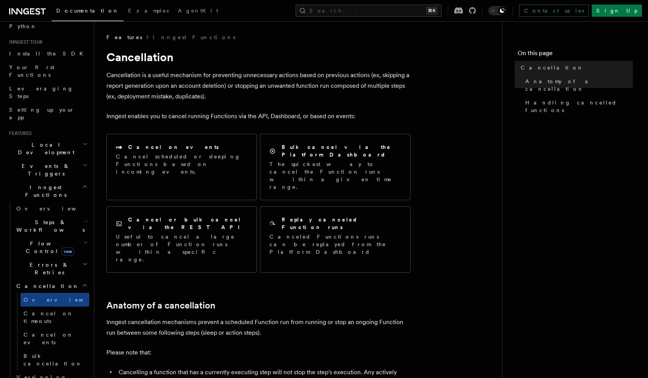 This screenshot has width=648, height=378. What do you see at coordinates (198, 11) in the screenshot?
I see `a: AgentKit` at bounding box center [198, 11].